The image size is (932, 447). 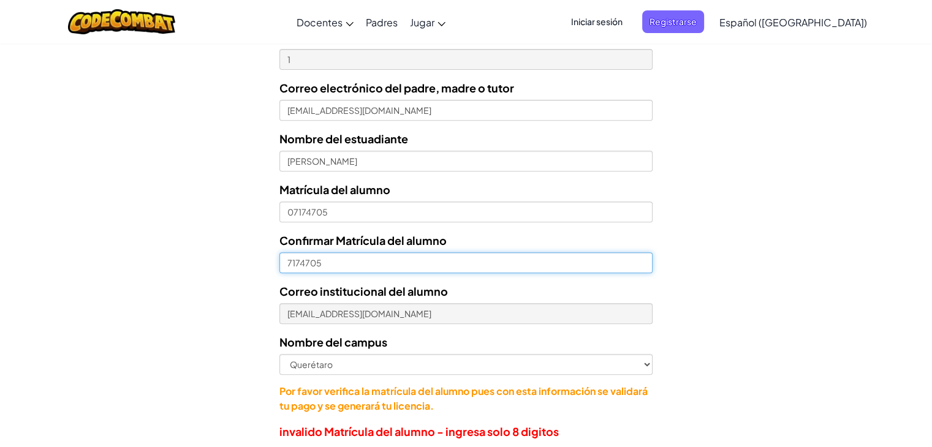 What do you see at coordinates (396, 88) in the screenshot?
I see `label: Correo electrónico del padre, madre o tutor` at bounding box center [396, 88].